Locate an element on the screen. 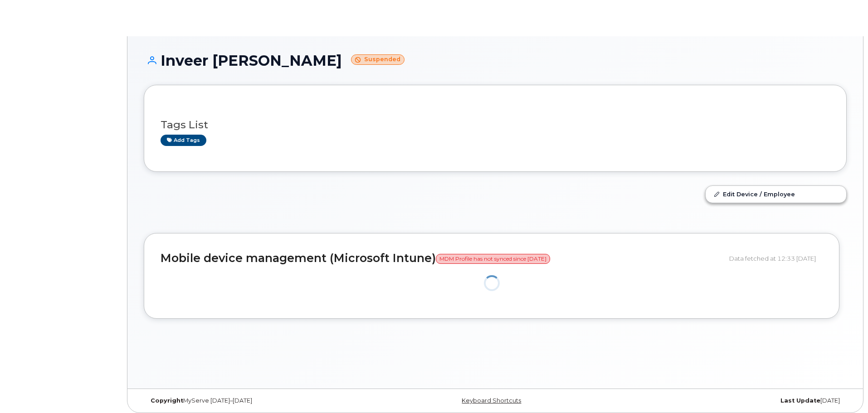 The image size is (868, 413). h2: Mobile device management (Microsoft Intune) is located at coordinates (441, 259).